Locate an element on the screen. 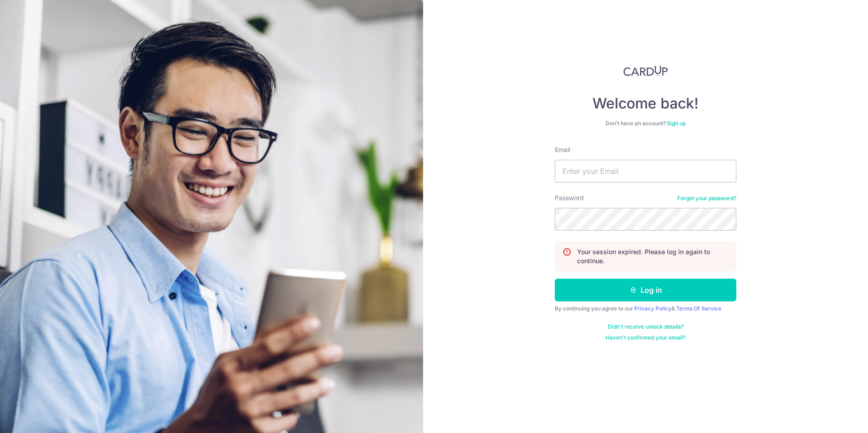  div: By continuing you agree to our & is located at coordinates (645, 309).